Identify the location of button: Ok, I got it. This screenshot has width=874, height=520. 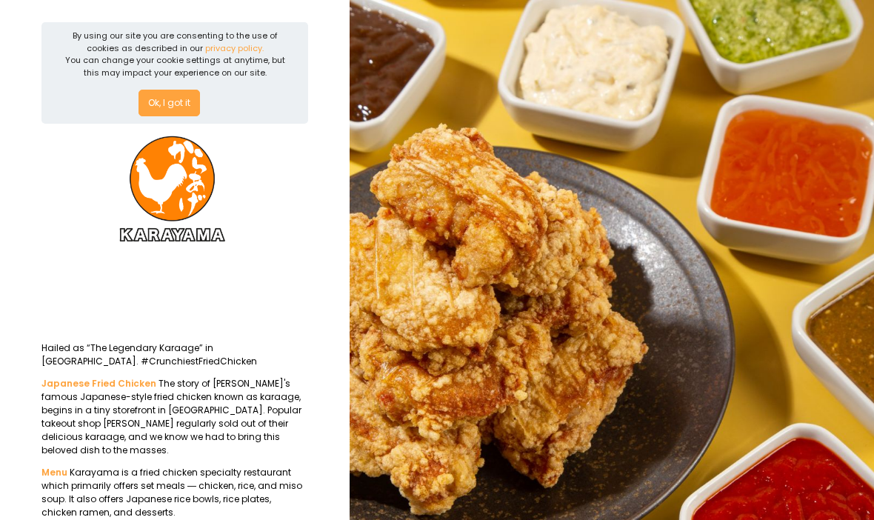
(169, 103).